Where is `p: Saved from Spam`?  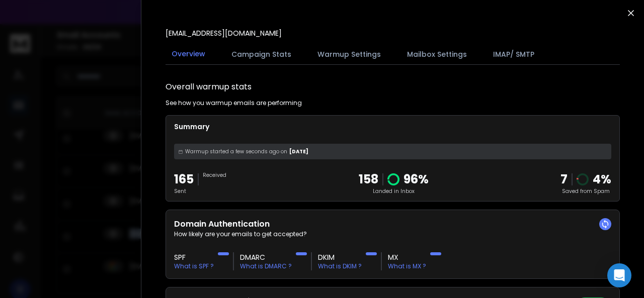
p: Saved from Spam is located at coordinates (586, 191).